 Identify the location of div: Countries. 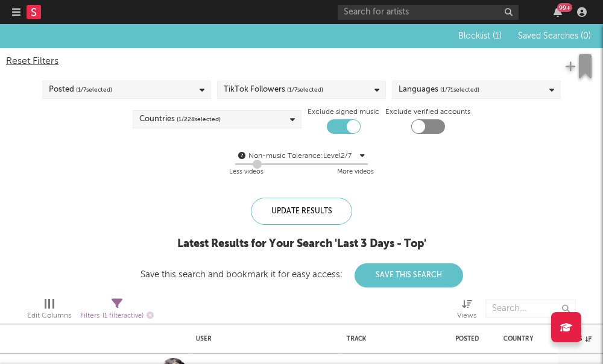
(180, 120).